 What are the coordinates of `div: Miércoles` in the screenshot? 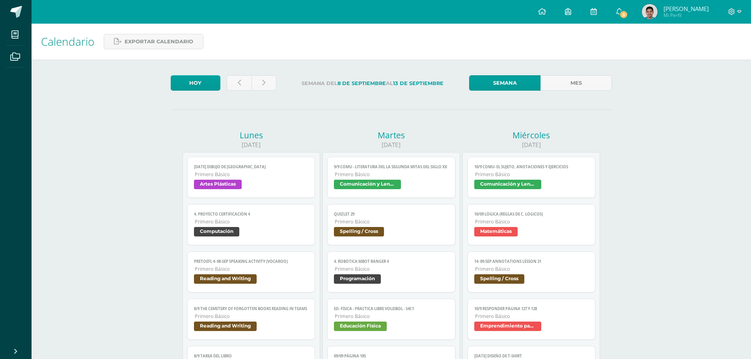 It's located at (531, 135).